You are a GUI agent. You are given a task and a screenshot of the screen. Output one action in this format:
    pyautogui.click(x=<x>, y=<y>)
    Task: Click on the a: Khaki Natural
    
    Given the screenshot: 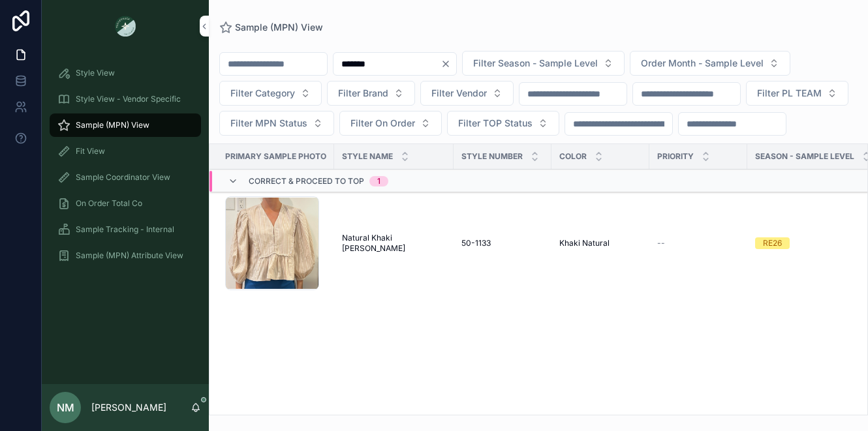 What is the action you would take?
    pyautogui.click(x=600, y=243)
    